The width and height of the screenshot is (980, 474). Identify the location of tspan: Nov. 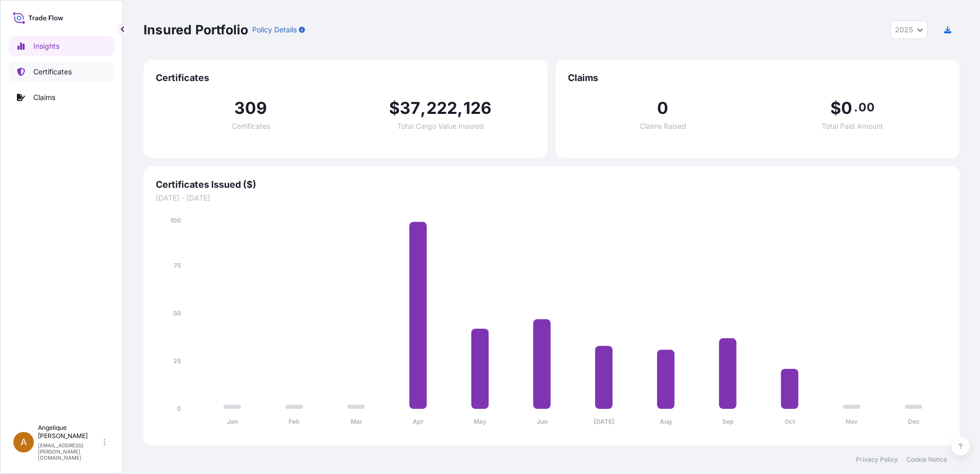
(852, 421).